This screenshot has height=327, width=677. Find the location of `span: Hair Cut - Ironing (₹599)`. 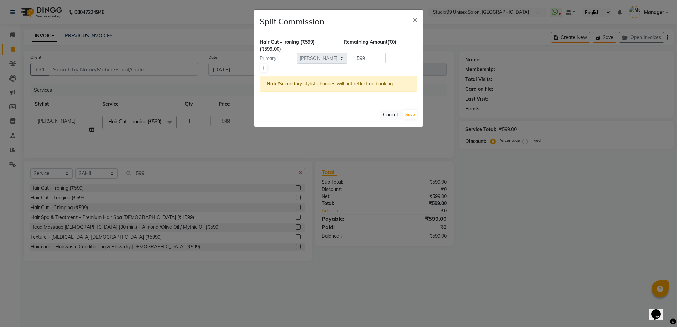

span: Hair Cut - Ironing (₹599) is located at coordinates (287, 42).